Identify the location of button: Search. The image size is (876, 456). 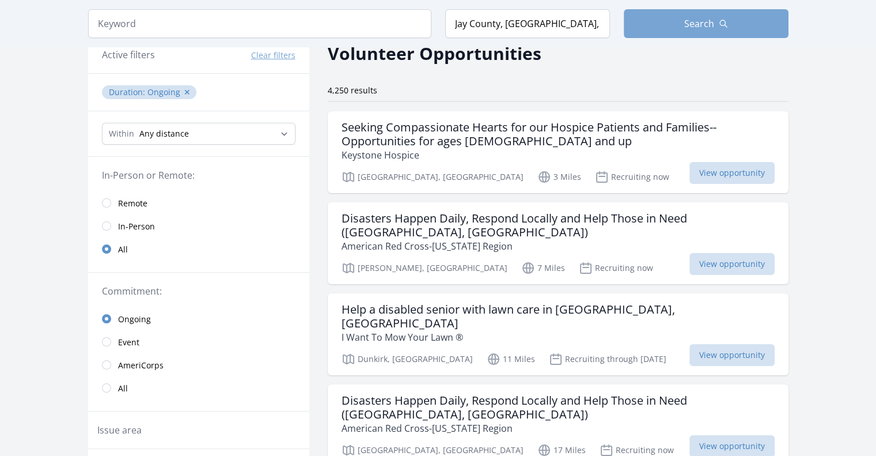
(706, 24).